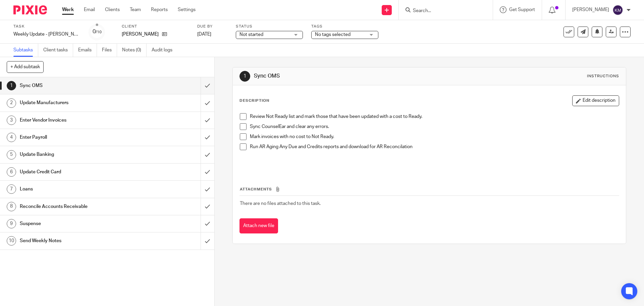  What do you see at coordinates (603, 76) in the screenshot?
I see `div: Instructions` at bounding box center [603, 76].